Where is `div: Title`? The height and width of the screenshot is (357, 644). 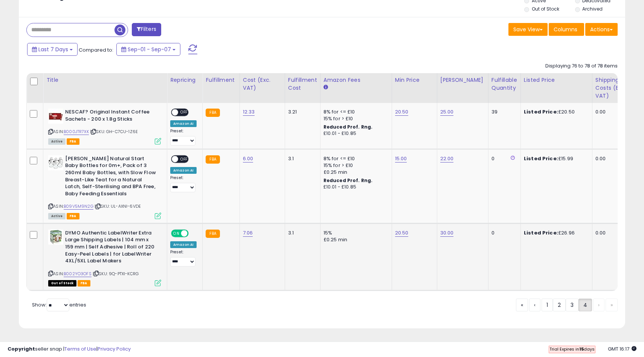 div: Title is located at coordinates (105, 80).